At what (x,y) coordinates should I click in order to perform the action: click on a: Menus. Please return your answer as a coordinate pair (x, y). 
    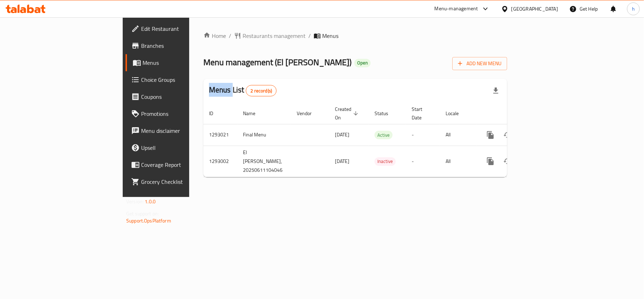
    Looking at the image, I should click on (178, 63).